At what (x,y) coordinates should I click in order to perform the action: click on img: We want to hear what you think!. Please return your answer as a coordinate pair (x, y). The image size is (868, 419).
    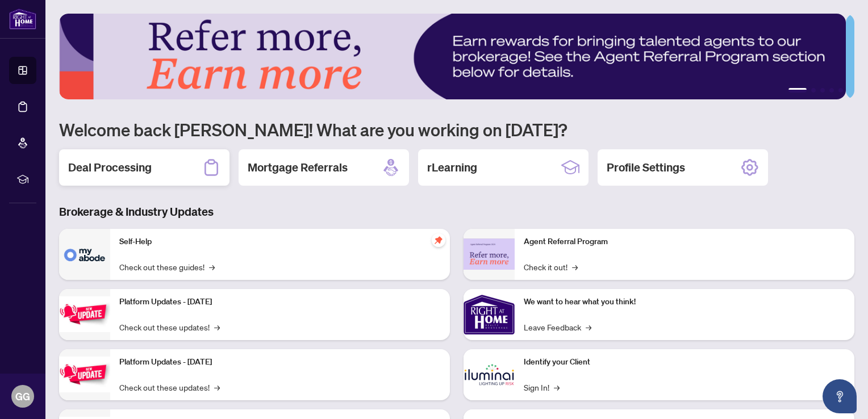
    Looking at the image, I should click on (490, 315).